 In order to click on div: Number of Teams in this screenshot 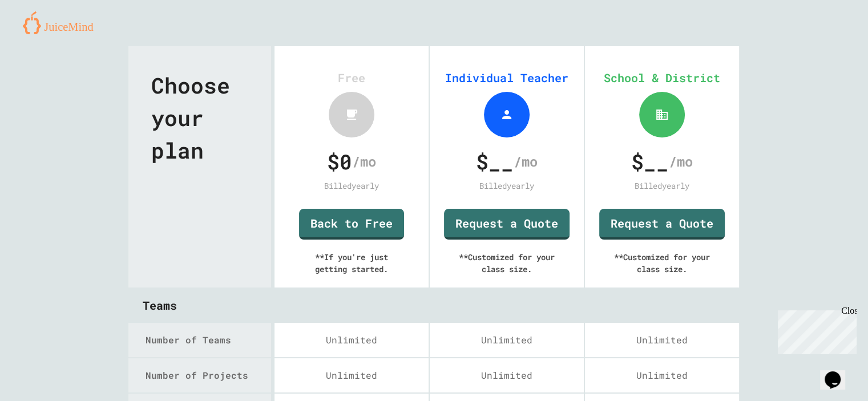, I will do `click(208, 340)`.